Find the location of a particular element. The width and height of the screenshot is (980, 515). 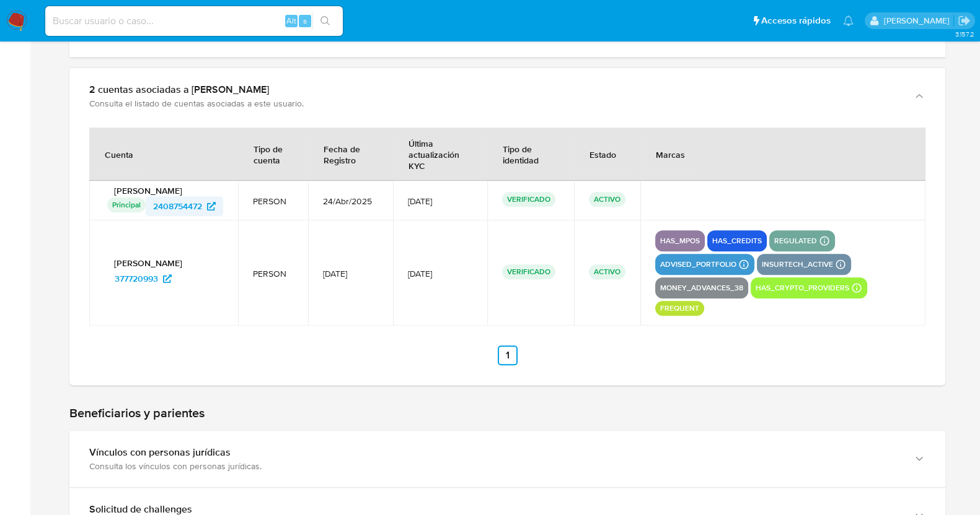

button: search-icon is located at coordinates (325, 21).